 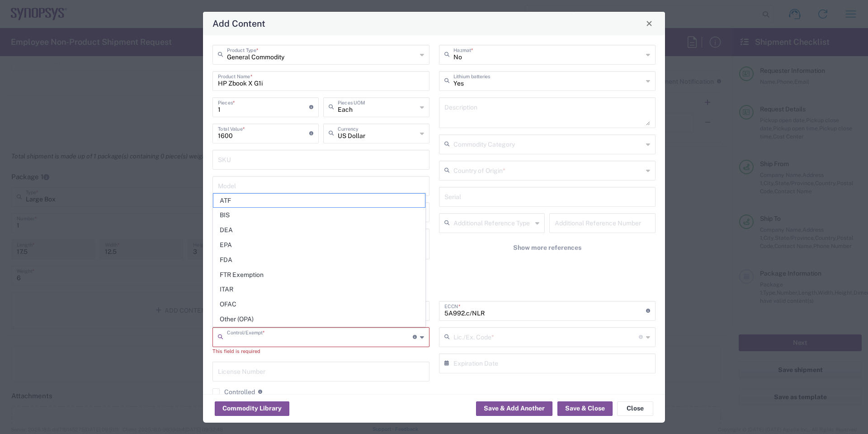 What do you see at coordinates (319, 289) in the screenshot?
I see `span: ITAR` at bounding box center [319, 289].